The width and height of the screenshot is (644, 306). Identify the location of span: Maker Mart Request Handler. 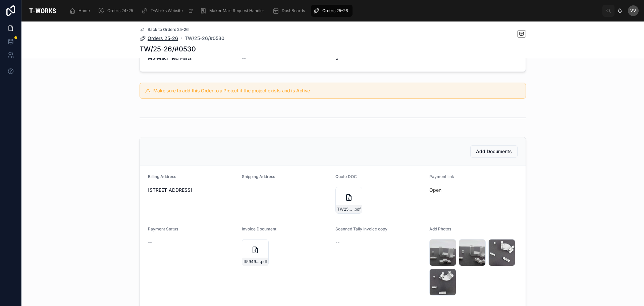
(237, 11).